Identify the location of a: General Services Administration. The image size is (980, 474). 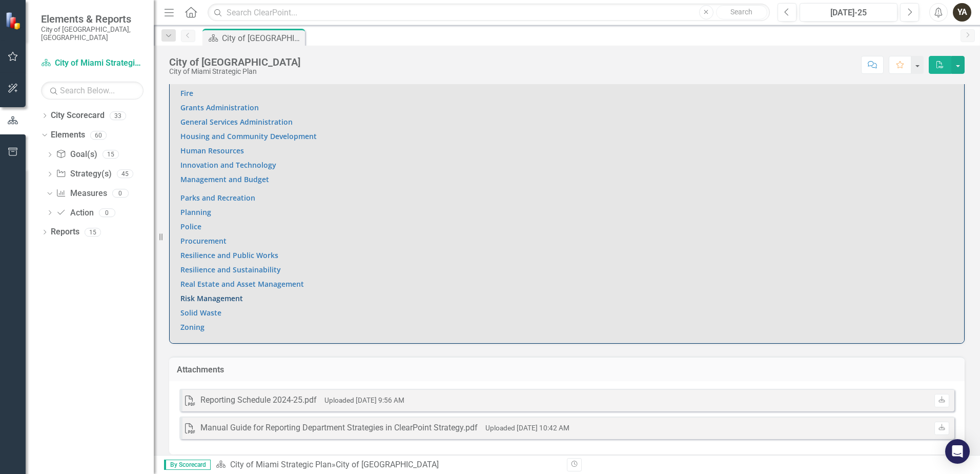
(237, 121).